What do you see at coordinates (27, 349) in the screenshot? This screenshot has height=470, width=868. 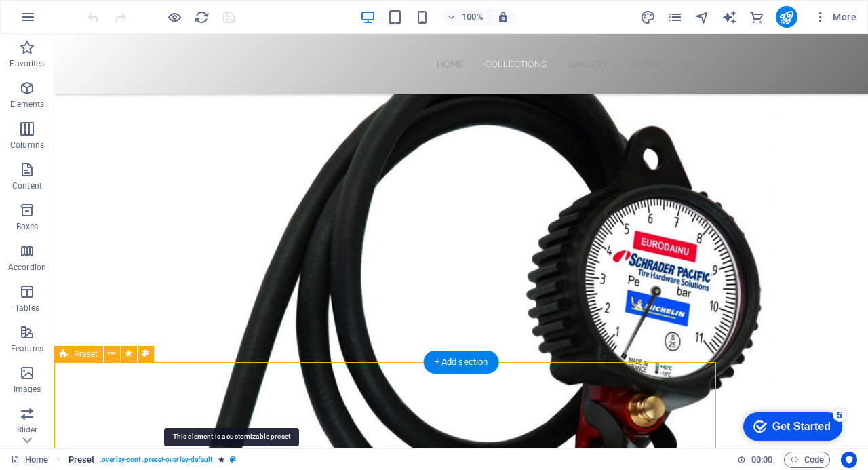 I see `p: Features` at bounding box center [27, 349].